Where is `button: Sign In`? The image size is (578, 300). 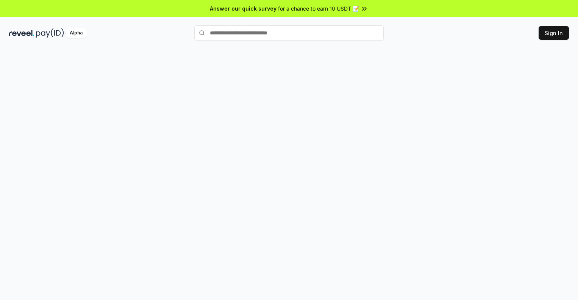 button: Sign In is located at coordinates (553, 33).